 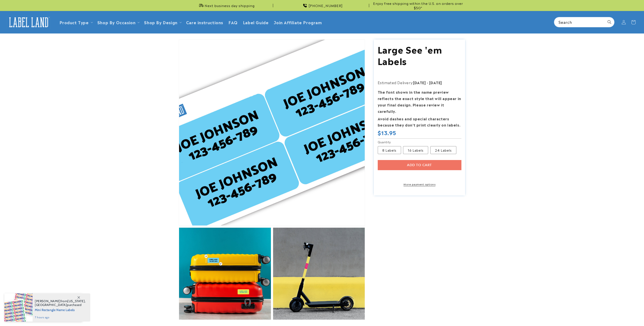 I want to click on a: Shop By Design, so click(x=161, y=22).